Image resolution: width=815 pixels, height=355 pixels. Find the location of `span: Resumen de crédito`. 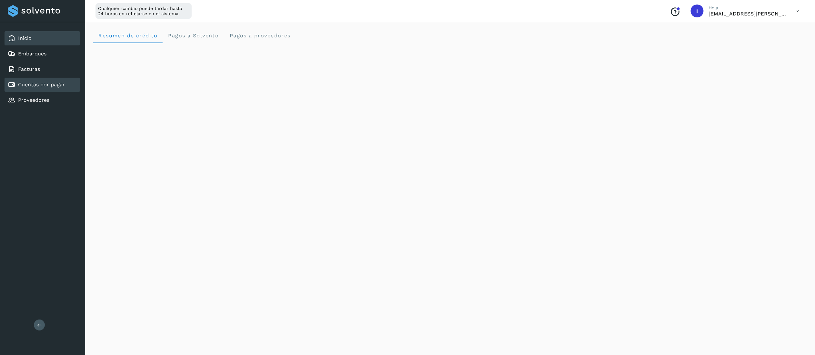

span: Resumen de crédito is located at coordinates (128, 35).